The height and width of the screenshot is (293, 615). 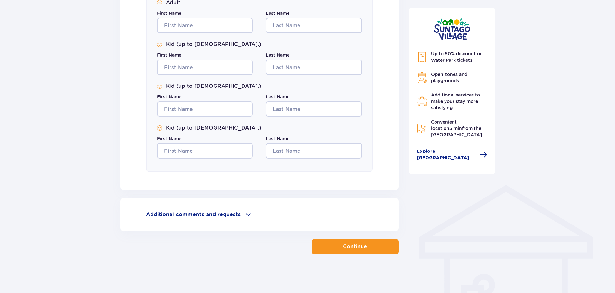 I want to click on p: Continue, so click(x=355, y=247).